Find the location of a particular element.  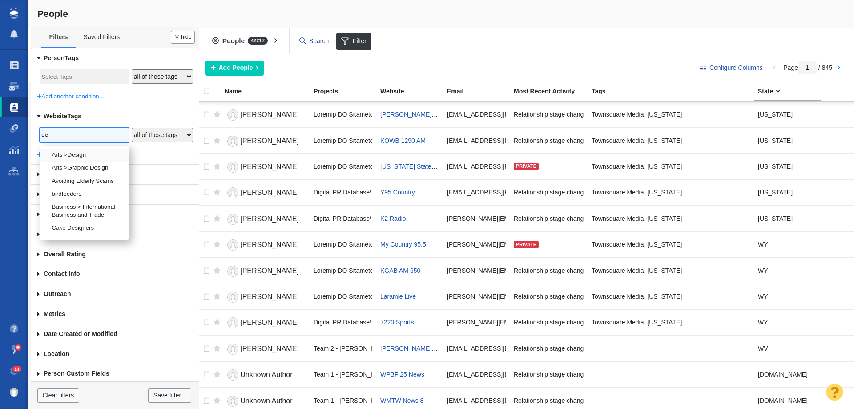

a: Date Created or Modified is located at coordinates (115, 334).